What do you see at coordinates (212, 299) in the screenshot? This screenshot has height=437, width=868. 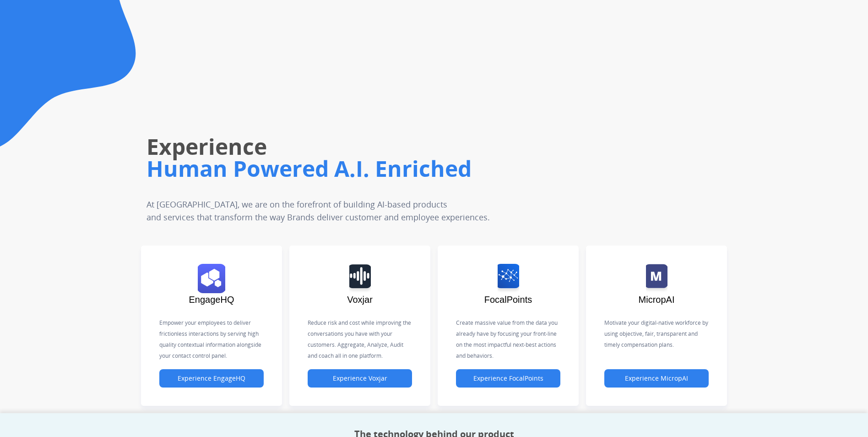 I see `span: EngageHQ` at bounding box center [212, 299].